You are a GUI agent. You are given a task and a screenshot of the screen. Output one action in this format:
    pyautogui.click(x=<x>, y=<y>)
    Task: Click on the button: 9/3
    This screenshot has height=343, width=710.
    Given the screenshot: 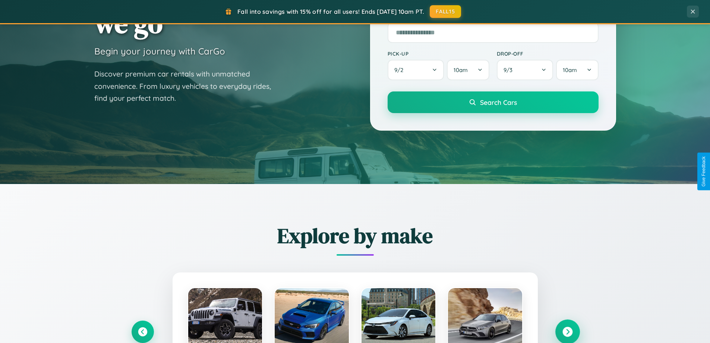 What is the action you would take?
    pyautogui.click(x=525, y=70)
    